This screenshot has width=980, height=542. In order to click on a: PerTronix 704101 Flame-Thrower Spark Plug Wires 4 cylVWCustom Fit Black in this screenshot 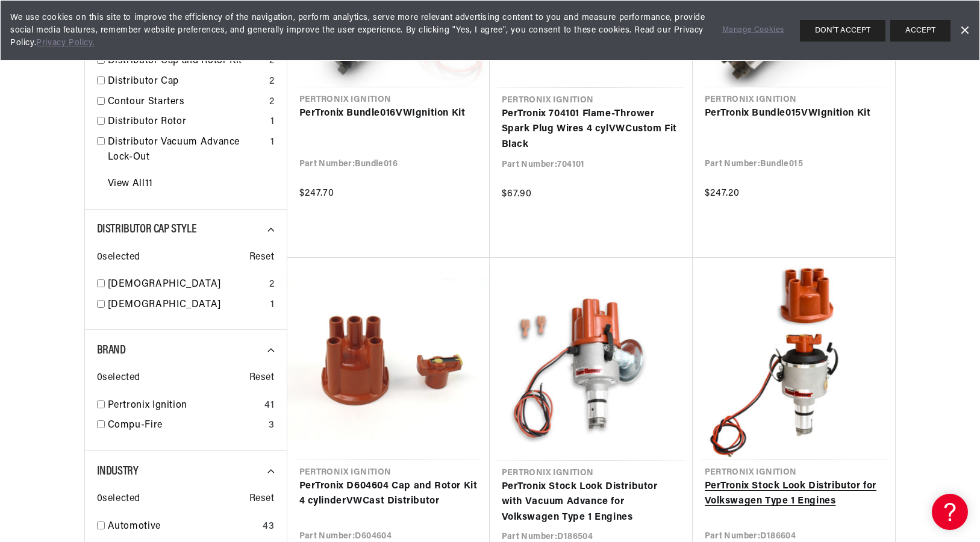, I will do `click(590, 129)`.